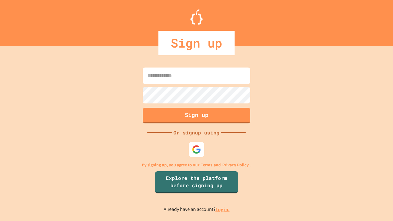 Image resolution: width=393 pixels, height=221 pixels. I want to click on p: Already have an account?, so click(197, 209).